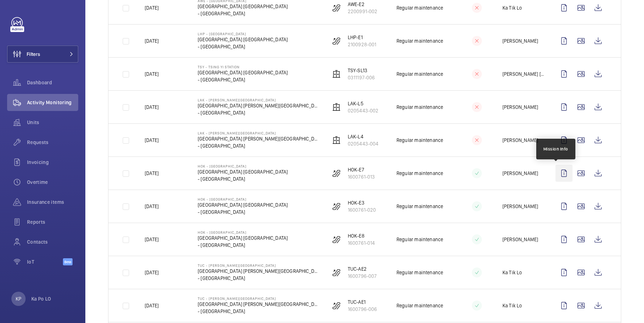 This screenshot has width=644, height=323. What do you see at coordinates (362, 302) in the screenshot?
I see `p: TUC-AE1` at bounding box center [362, 302].